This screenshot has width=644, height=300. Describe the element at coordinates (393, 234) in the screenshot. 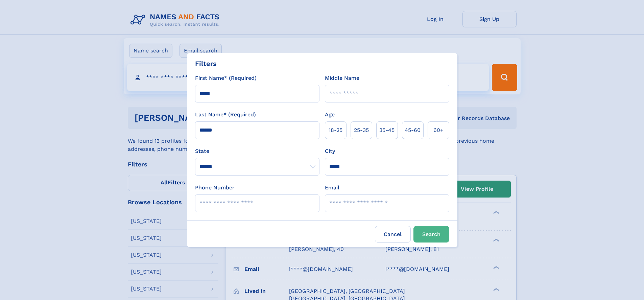

I see `label: Cancel` at that location.